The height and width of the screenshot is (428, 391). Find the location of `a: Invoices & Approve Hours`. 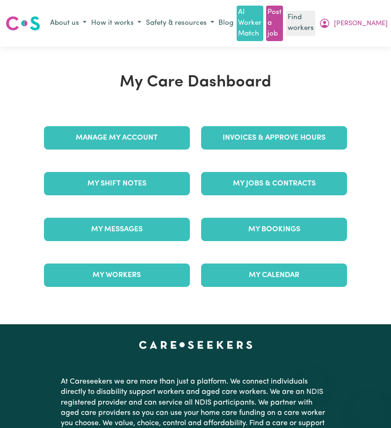

a: Invoices & Approve Hours is located at coordinates (274, 138).